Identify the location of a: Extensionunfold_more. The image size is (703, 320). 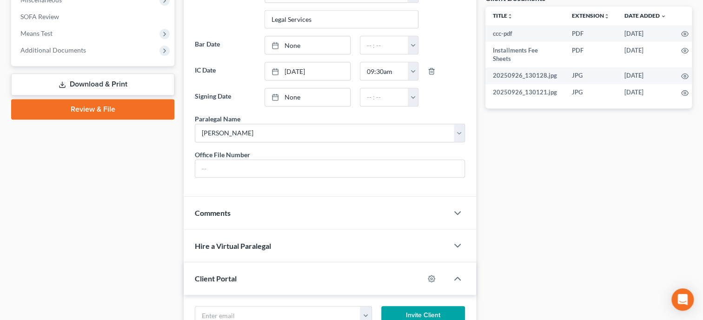
(591, 15).